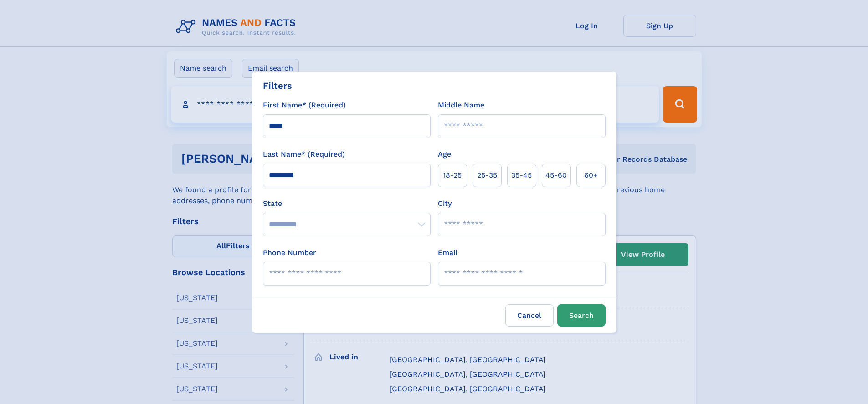 This screenshot has width=868, height=404. What do you see at coordinates (289, 253) in the screenshot?
I see `label: Phone Number` at bounding box center [289, 253].